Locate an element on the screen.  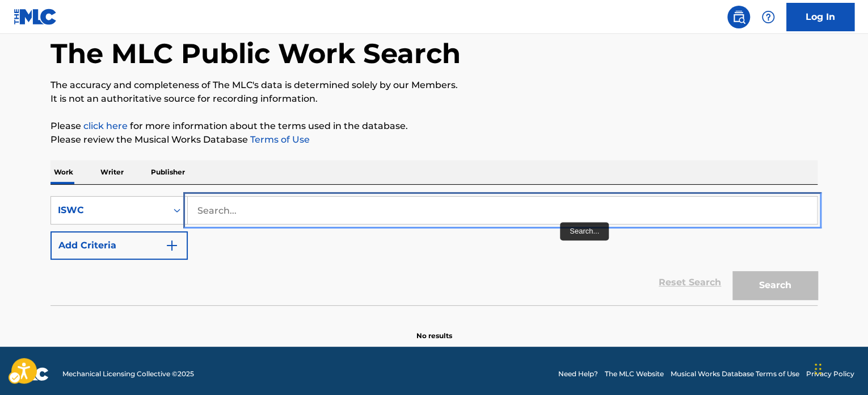
div: ISWC is located at coordinates (109, 210).